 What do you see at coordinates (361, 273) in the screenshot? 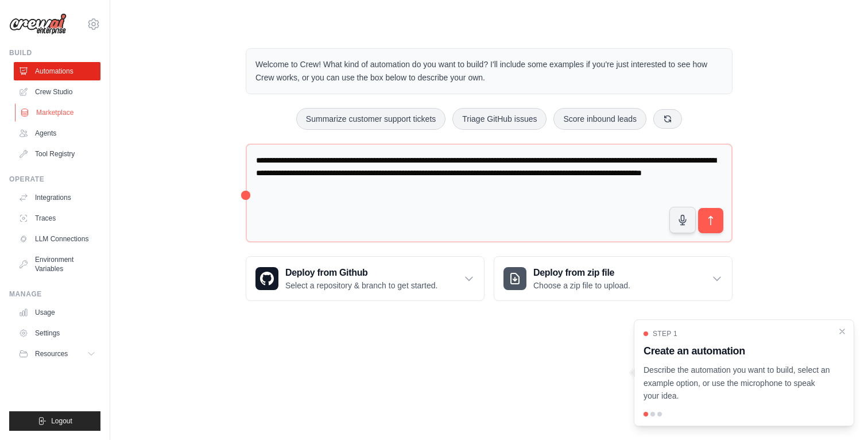
I see `h3: Deploy from Github` at bounding box center [361, 273].